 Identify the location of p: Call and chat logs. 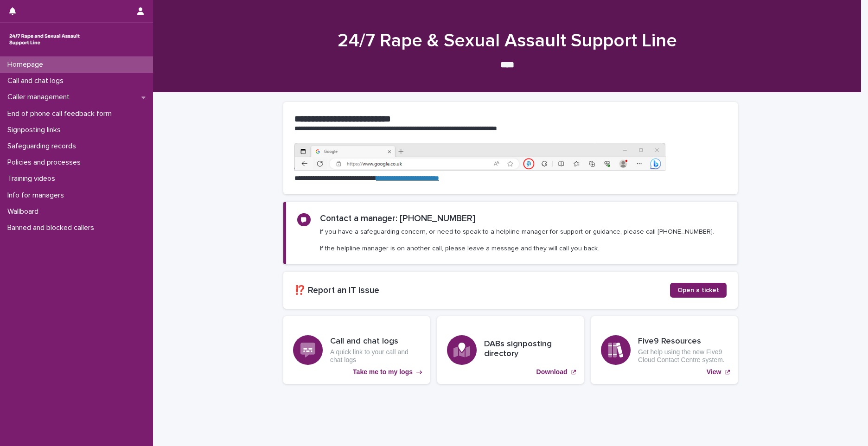
(37, 81).